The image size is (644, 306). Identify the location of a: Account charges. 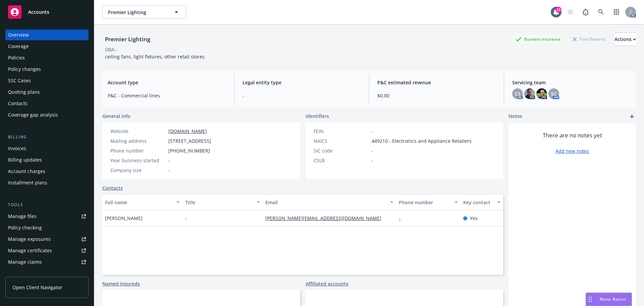
(47, 171).